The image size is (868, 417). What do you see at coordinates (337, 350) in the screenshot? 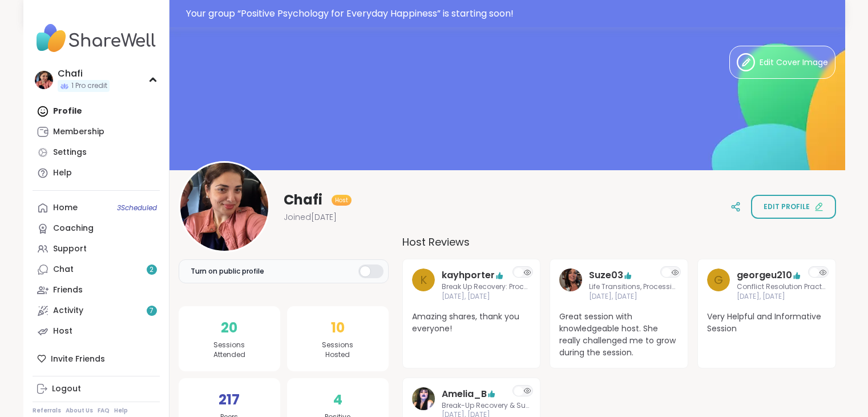
I see `span: Sessions Hosted` at bounding box center [337, 350].